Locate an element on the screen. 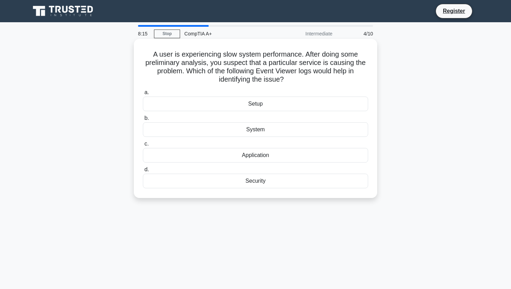  h5: A user is experiencing slow system performance. After doing some preliminary analysis, you suspec... is located at coordinates (256, 67).